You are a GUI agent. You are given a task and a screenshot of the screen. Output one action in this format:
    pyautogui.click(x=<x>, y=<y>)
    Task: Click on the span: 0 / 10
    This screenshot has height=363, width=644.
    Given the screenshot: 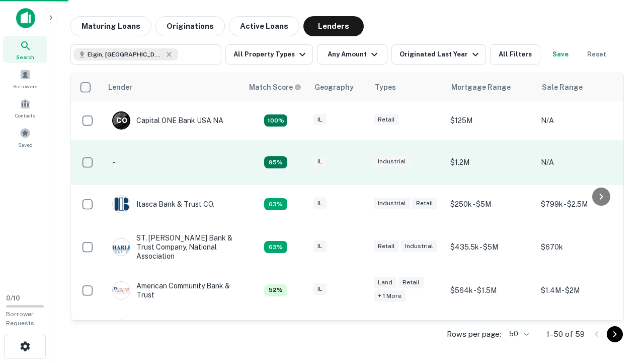 What is the action you would take?
    pyautogui.click(x=13, y=298)
    